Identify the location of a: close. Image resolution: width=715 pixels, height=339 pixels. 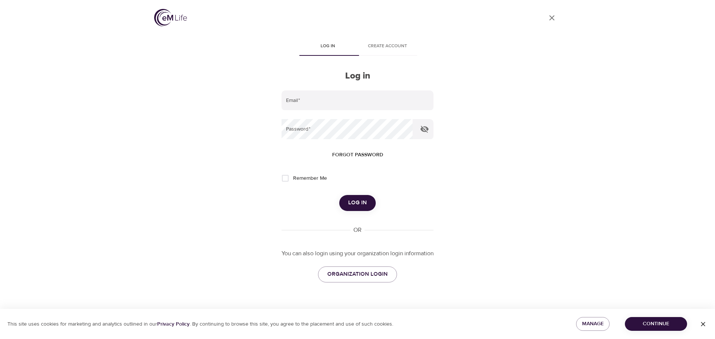
(552, 18).